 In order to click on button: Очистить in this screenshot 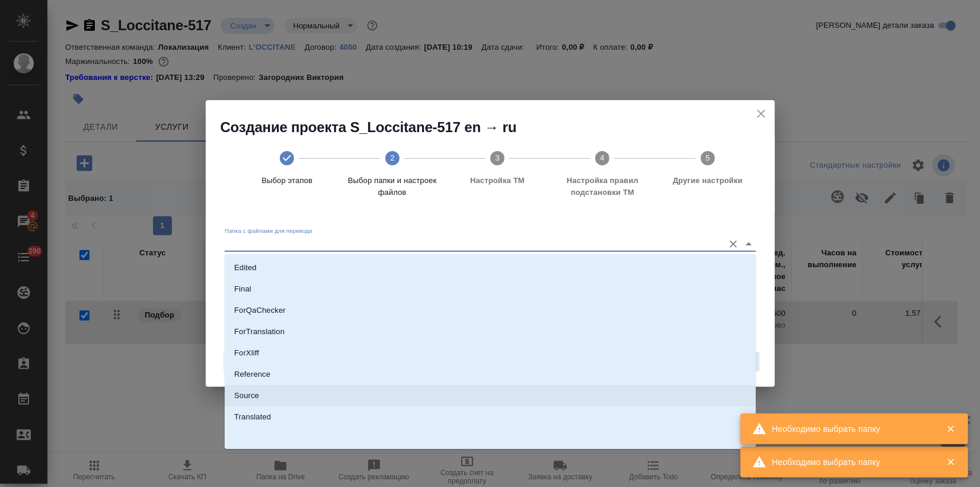, I will do `click(734, 244)`.